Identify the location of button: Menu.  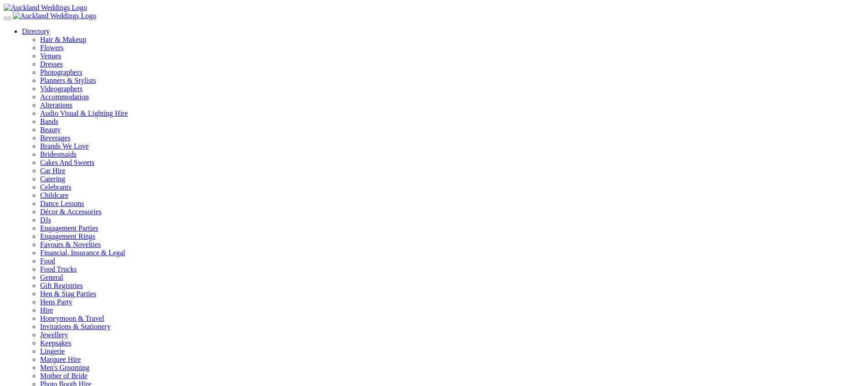
(7, 19).